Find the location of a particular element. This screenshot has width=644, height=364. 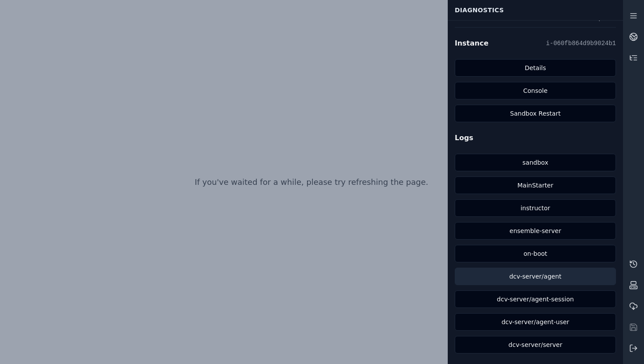

a: instructor is located at coordinates (535, 208).